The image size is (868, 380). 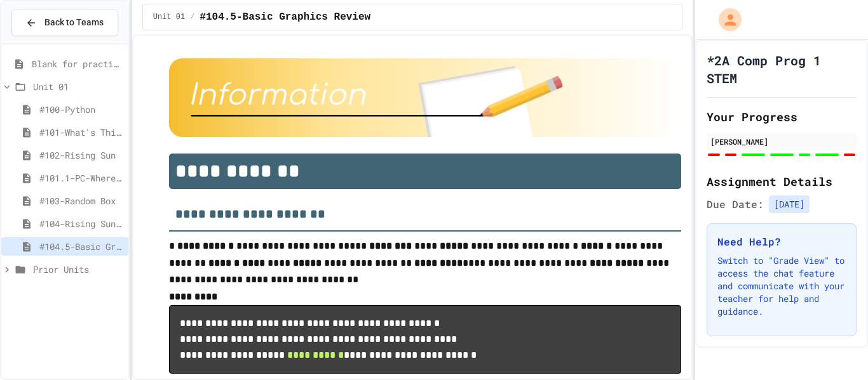 I want to click on button: Back to Teams, so click(x=65, y=22).